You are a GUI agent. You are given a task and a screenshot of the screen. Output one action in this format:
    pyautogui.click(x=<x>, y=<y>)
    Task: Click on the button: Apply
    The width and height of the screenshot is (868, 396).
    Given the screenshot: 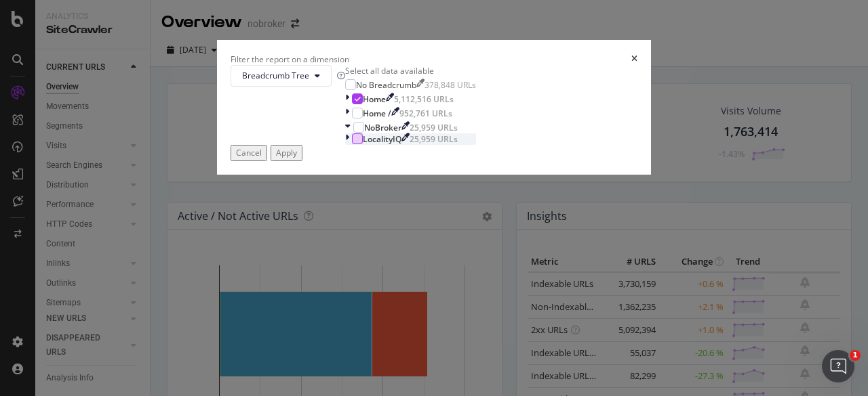 What is the action you would take?
    pyautogui.click(x=286, y=152)
    